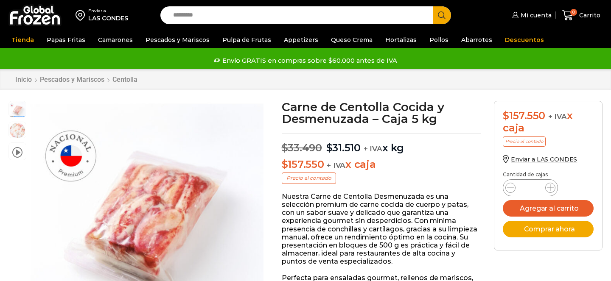 The image size is (611, 281). I want to click on a: Appetizers, so click(301, 40).